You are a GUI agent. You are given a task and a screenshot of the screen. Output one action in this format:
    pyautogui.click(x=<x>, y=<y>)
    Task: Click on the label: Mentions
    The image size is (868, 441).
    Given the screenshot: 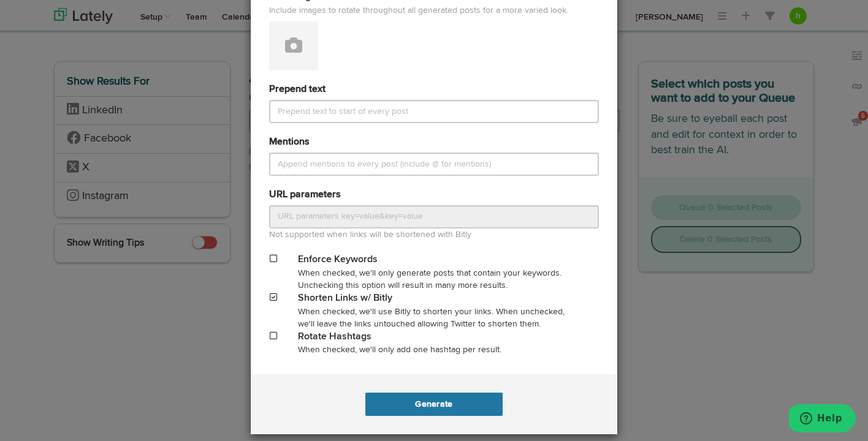 What is the action you would take?
    pyautogui.click(x=290, y=142)
    